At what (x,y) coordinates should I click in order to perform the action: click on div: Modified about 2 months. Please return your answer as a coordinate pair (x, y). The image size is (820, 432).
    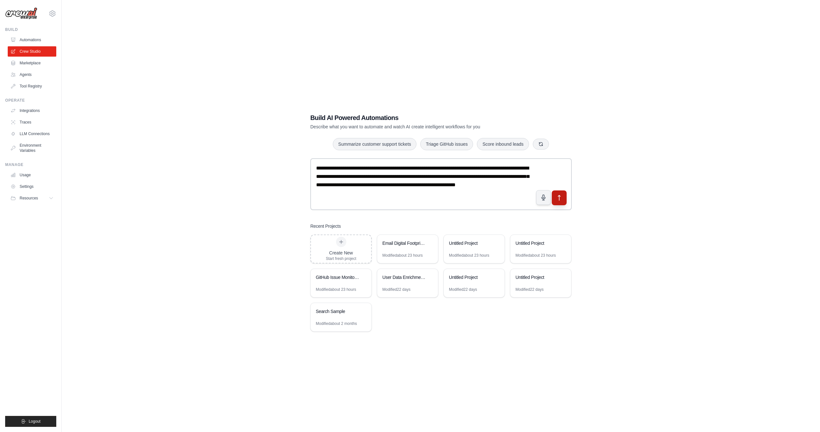
    Looking at the image, I should click on (336, 323).